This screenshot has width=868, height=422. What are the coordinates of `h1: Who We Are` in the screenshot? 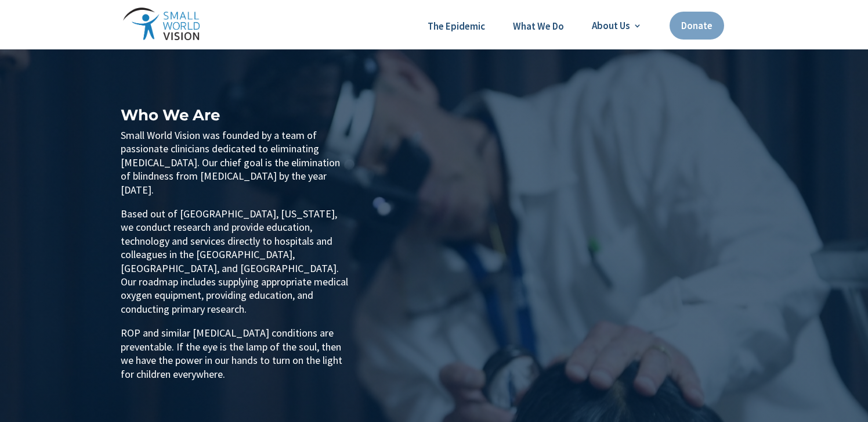 It's located at (236, 117).